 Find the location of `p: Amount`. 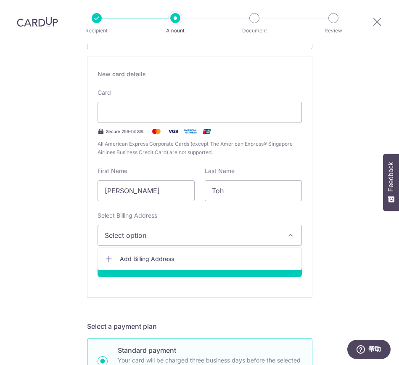

p: Amount is located at coordinates (175, 31).